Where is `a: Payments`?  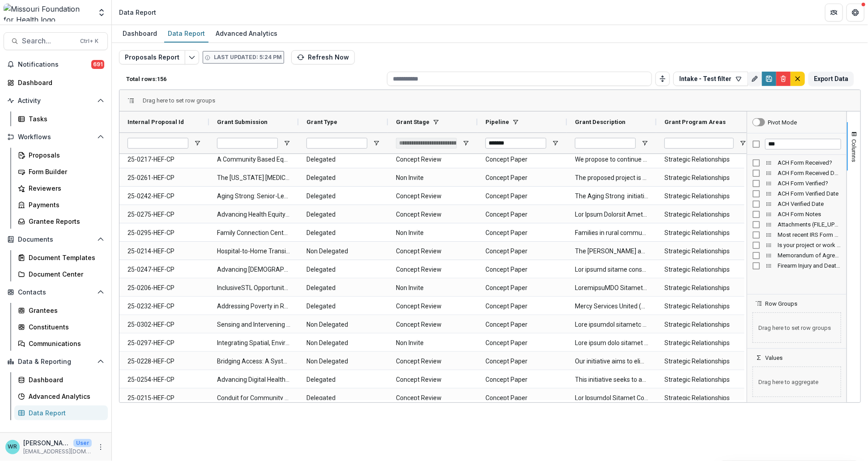
a: Payments is located at coordinates (61, 205).